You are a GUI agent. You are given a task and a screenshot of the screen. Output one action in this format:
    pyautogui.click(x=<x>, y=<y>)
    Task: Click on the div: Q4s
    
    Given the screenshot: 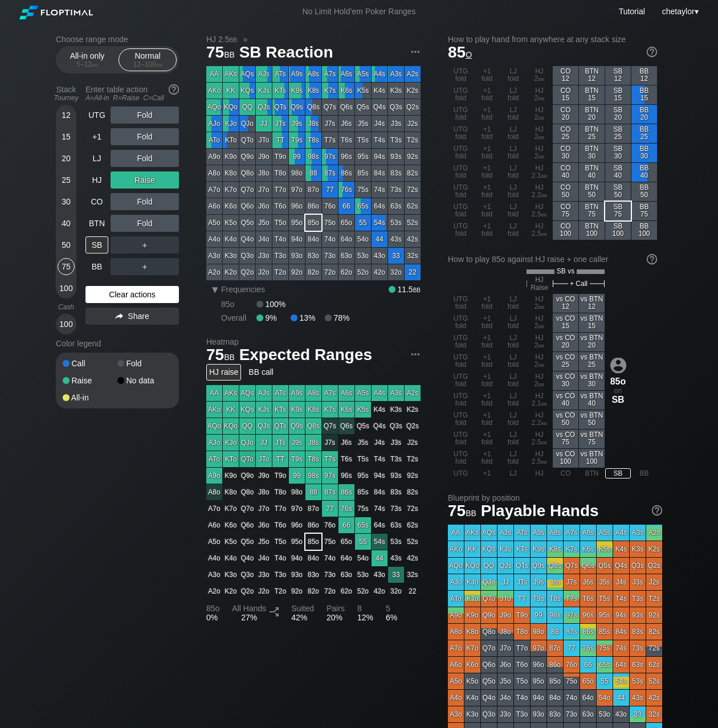 What is the action you would take?
    pyautogui.click(x=379, y=107)
    